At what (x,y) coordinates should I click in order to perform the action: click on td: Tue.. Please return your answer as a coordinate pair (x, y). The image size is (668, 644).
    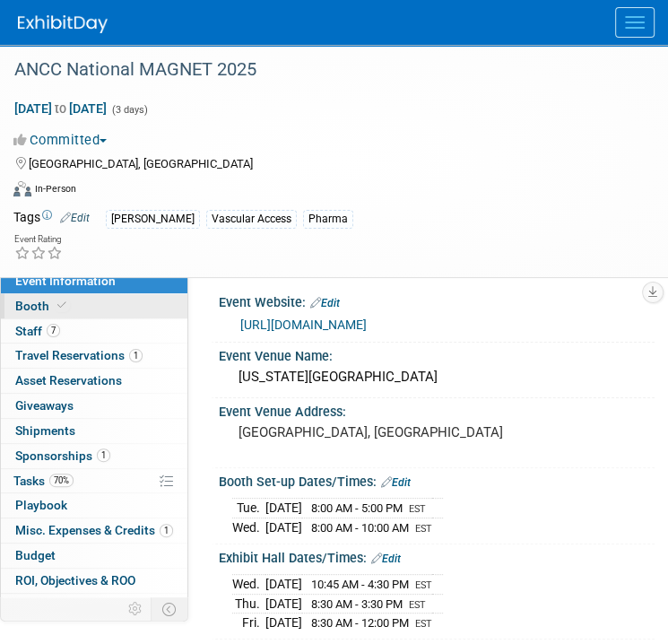
    Looking at the image, I should click on (248, 509).